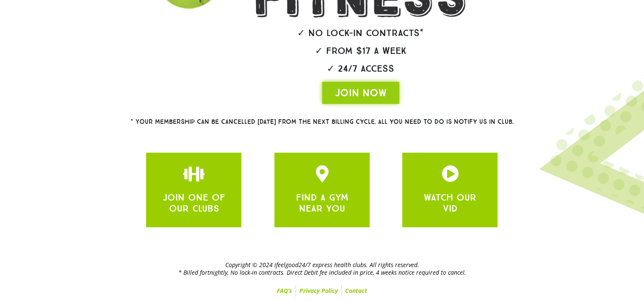 The height and width of the screenshot is (301, 644). I want to click on a: Privacy Policy, so click(318, 291).